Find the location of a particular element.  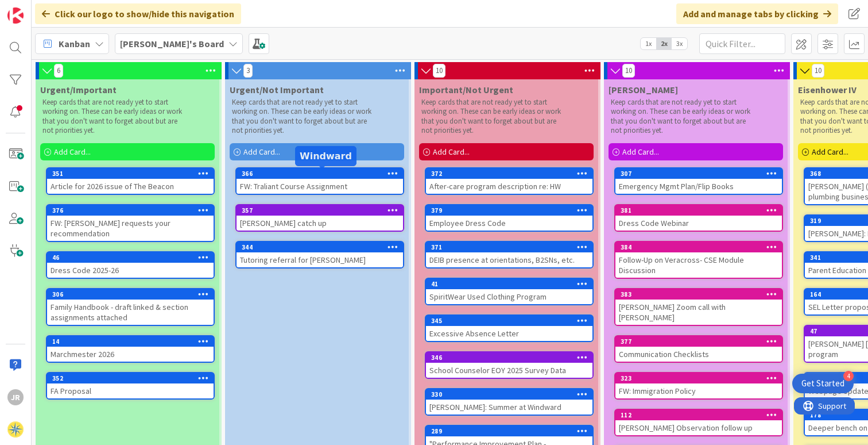

div: 379Employee Dress Code is located at coordinates (509, 218).